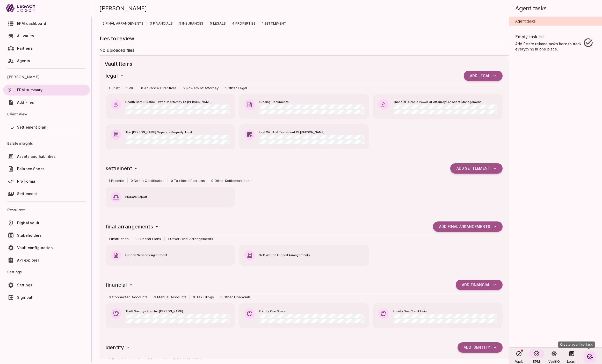 This screenshot has width=602, height=364. What do you see at coordinates (304, 316) in the screenshot?
I see `button: Priority One Share` at bounding box center [304, 316].